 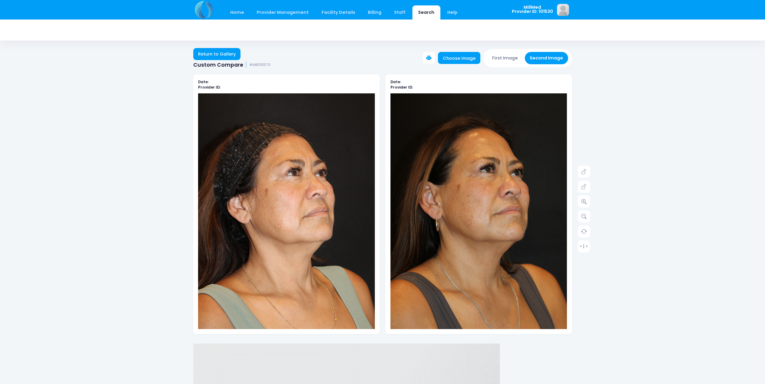 I want to click on span: MillMed Provider ID: 101530, so click(x=532, y=9).